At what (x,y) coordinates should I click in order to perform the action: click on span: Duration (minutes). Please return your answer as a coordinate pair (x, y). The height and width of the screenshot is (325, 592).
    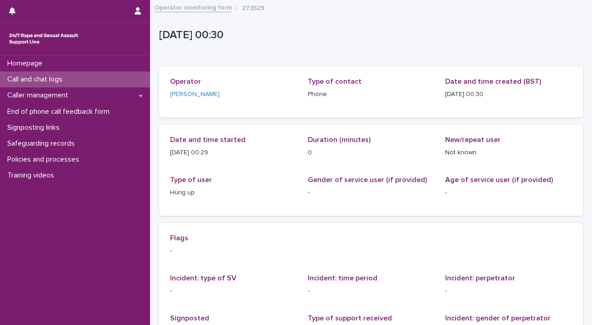
    Looking at the image, I should click on (339, 140).